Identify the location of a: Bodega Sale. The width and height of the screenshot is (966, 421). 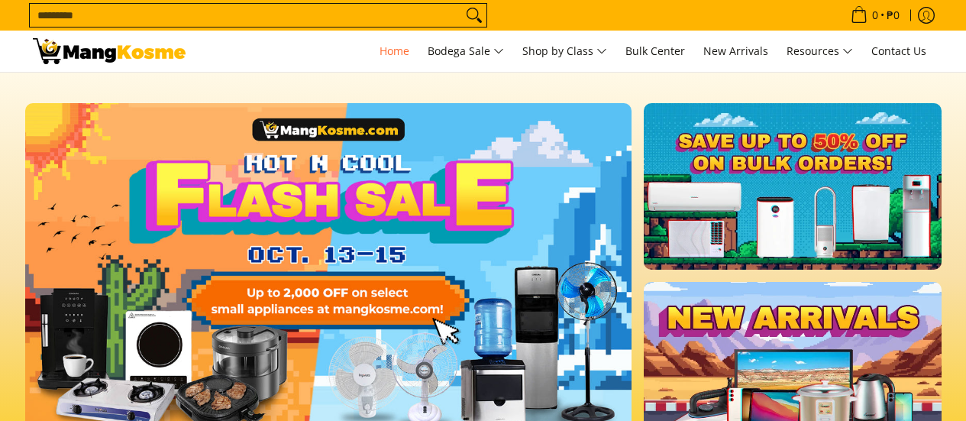
(466, 51).